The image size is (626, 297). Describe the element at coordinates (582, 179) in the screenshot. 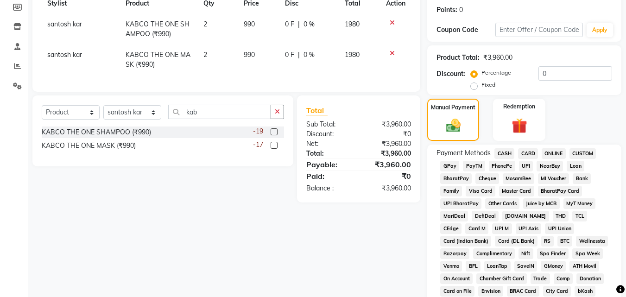

I see `span: Bank` at that location.